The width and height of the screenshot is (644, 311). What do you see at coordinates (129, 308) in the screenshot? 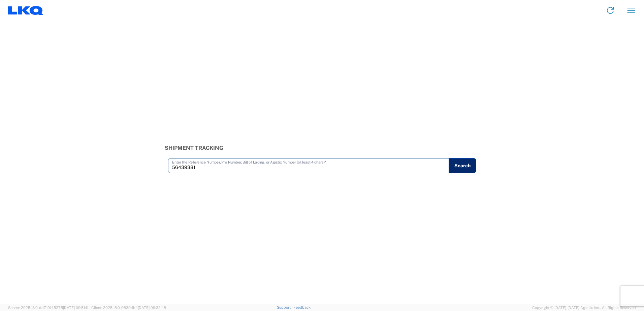
I see `span: Client: 2025.18.0-9839db4` at bounding box center [129, 308].